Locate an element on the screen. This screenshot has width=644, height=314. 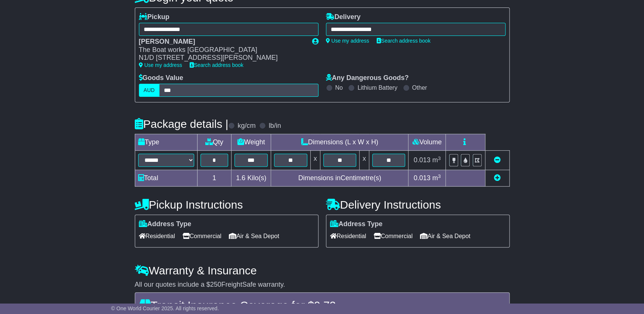
td: Qty is located at coordinates (214, 142).